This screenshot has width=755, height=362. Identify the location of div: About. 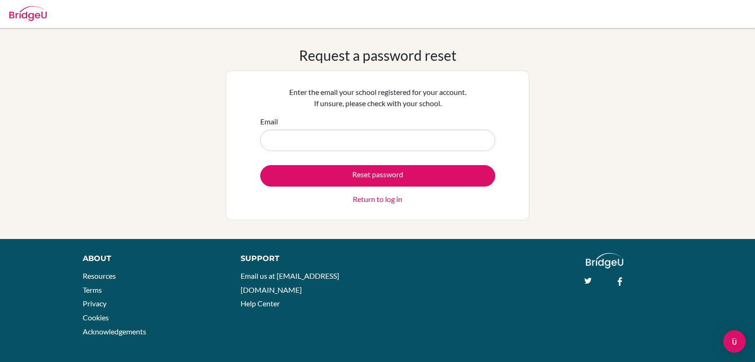
(151, 258).